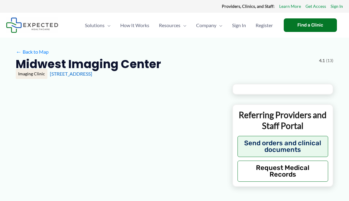 Image resolution: width=349 pixels, height=201 pixels. I want to click on strong: Providers, Clinics, and Staff:, so click(248, 6).